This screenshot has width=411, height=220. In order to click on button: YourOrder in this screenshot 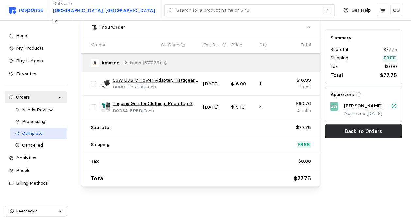, I will do `click(201, 27)`.